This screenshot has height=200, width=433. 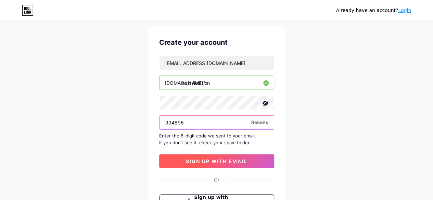 I want to click on button: sign up with email, so click(x=217, y=161).